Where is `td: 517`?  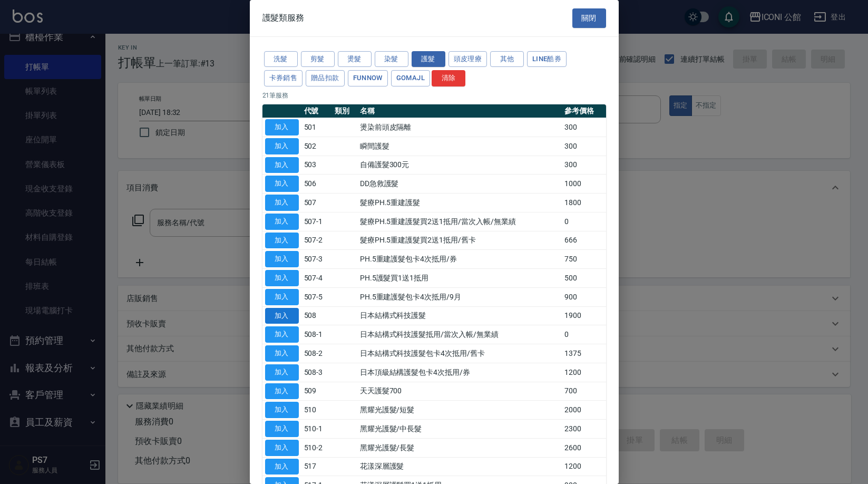 td: 517 is located at coordinates (316, 466).